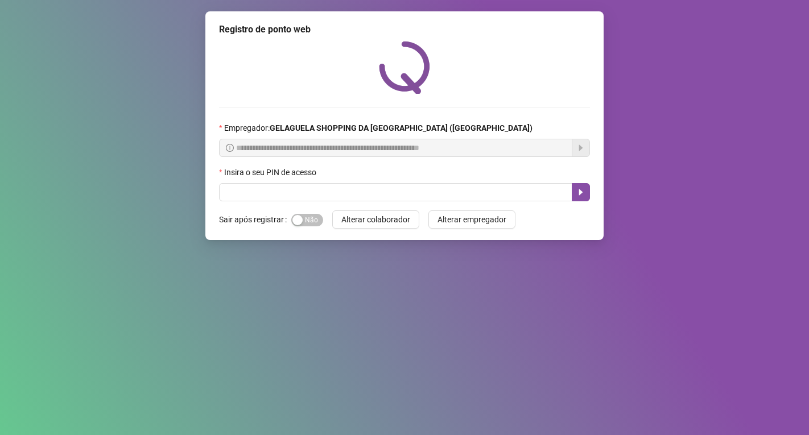  I want to click on button: Alterar empregador, so click(472, 220).